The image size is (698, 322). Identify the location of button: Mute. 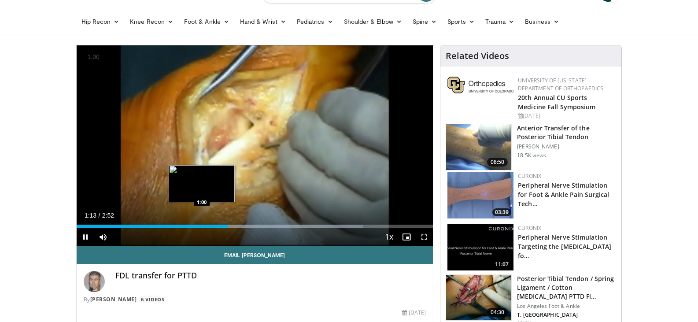
(103, 237).